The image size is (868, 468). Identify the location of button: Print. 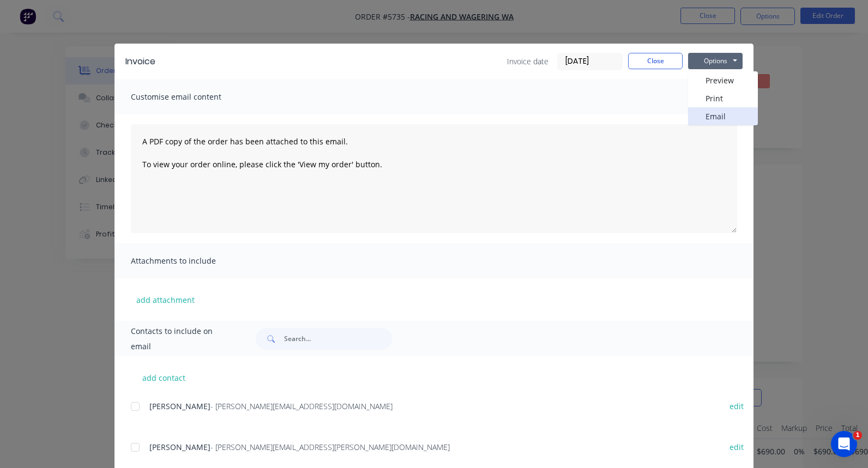
(723, 98).